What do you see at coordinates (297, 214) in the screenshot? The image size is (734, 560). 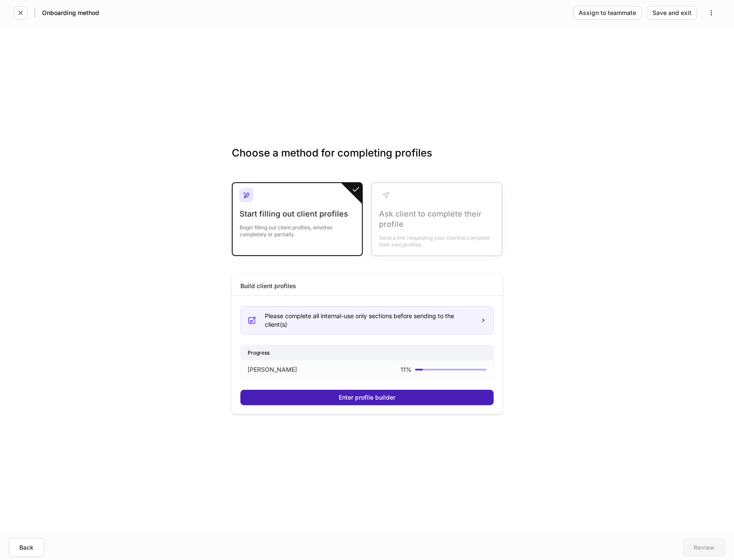 I see `div: Start filling out client profiles` at bounding box center [297, 214].